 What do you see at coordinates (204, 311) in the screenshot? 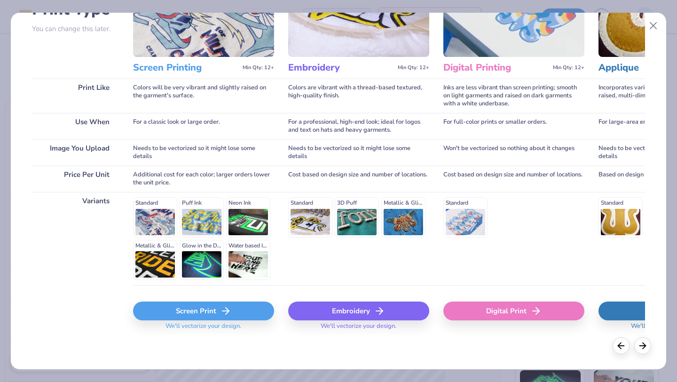
I see `div: Screen Print` at bounding box center [204, 311].